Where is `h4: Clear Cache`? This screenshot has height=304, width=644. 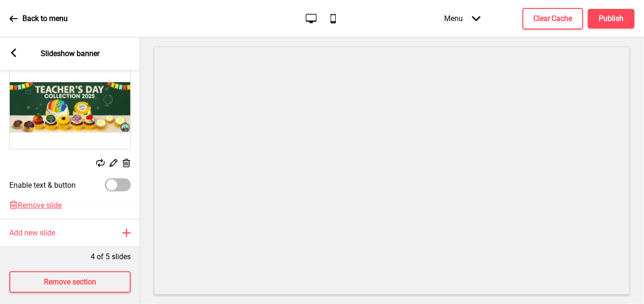 h4: Clear Cache is located at coordinates (553, 19).